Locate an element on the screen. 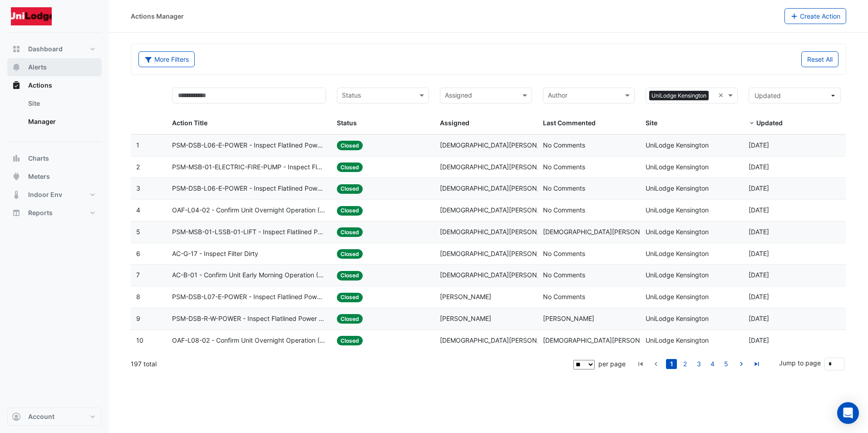  span: 2025-09-18T10:36:28.486 is located at coordinates (758, 253).